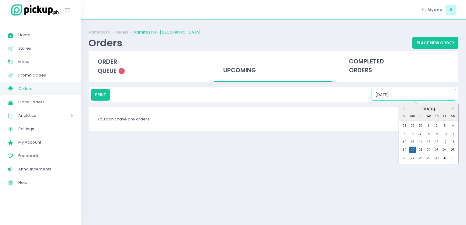 Image resolution: width=466 pixels, height=225 pixels. Describe the element at coordinates (436, 126) in the screenshot. I see `div: day-2` at that location.